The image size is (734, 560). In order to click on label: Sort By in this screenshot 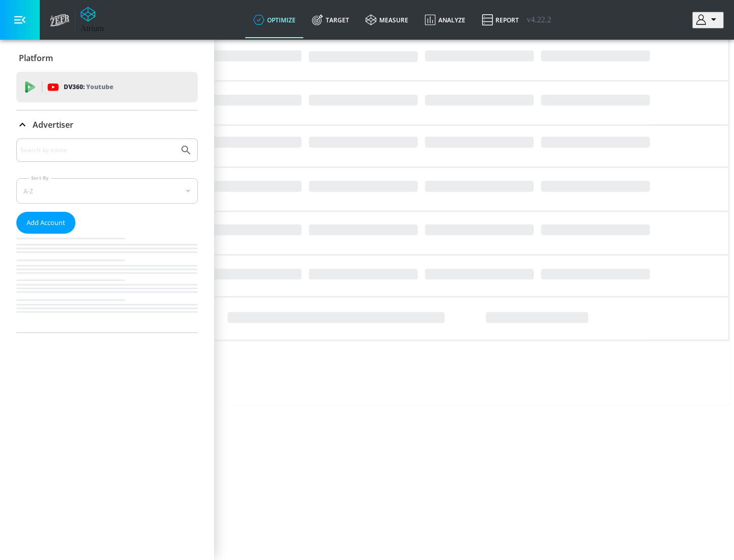, I will do `click(40, 178)`.